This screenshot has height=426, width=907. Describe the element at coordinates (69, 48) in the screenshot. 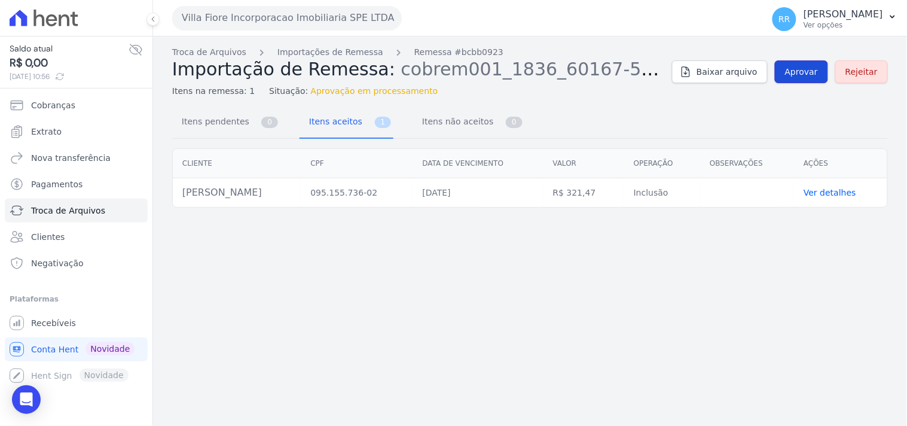

I see `span: Saldo atual` at that location.